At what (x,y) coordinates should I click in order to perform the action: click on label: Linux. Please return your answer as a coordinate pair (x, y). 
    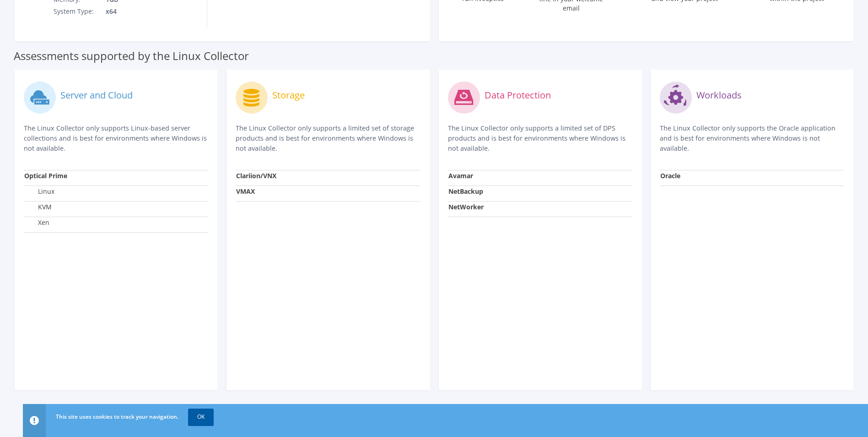
    Looking at the image, I should click on (39, 191).